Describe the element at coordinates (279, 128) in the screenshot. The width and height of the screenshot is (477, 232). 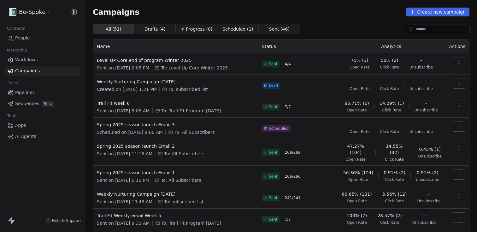
I see `span: Scheduled` at that location.